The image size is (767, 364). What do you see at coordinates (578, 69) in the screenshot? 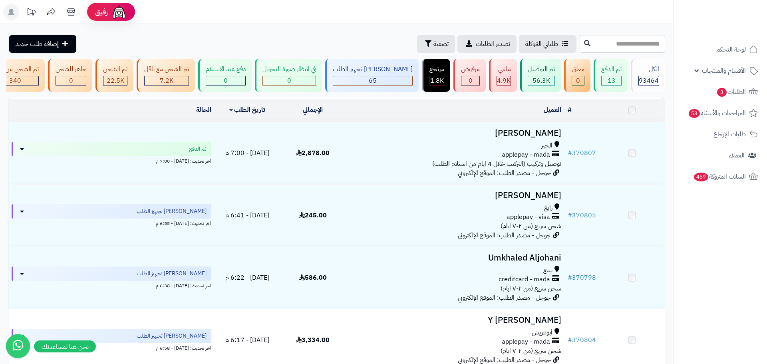
I see `div: معلق` at bounding box center [578, 69].